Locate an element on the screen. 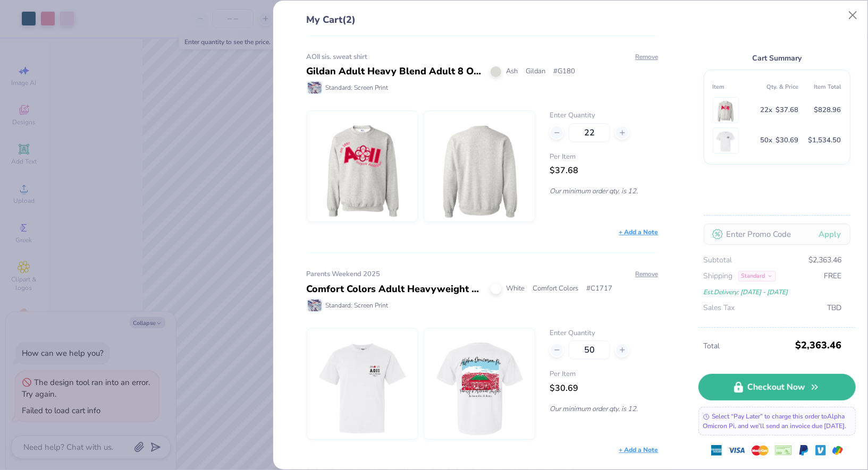 Image resolution: width=868 pixels, height=470 pixels. span: FREE is located at coordinates (833, 276).